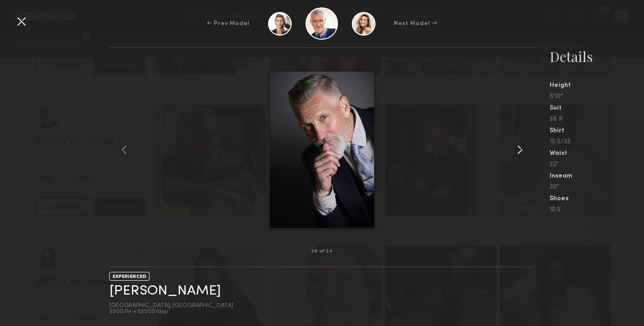 Image resolution: width=644 pixels, height=326 pixels. Describe the element at coordinates (597, 142) in the screenshot. I see `div: 15.5/33` at that location.